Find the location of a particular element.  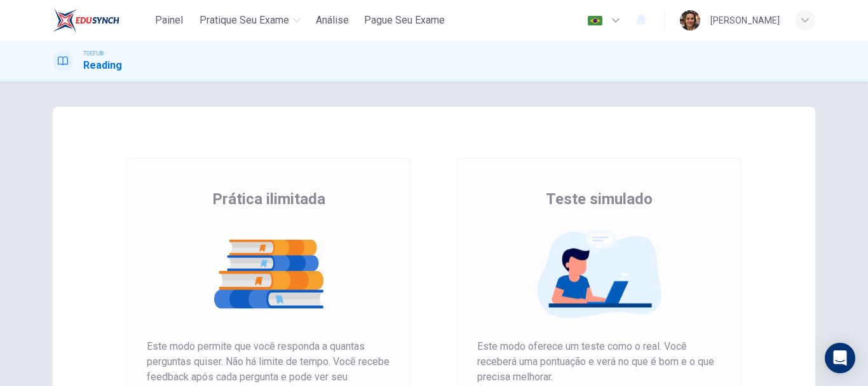

a: EduSynch logo is located at coordinates (101, 21).